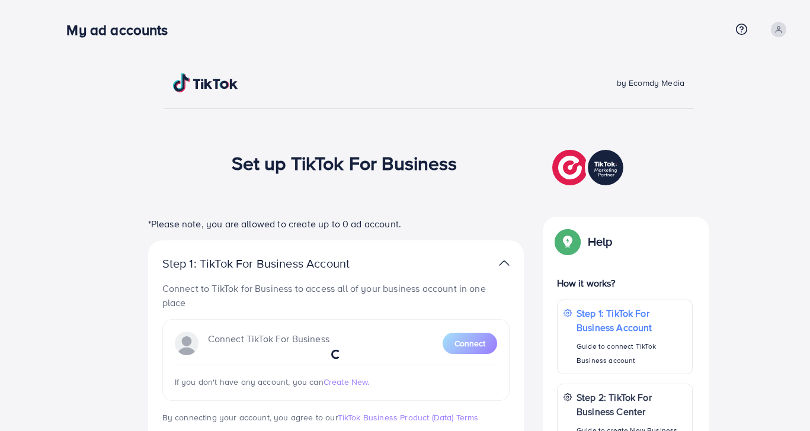  What do you see at coordinates (631, 354) in the screenshot?
I see `p: Guide to connect TikTok Business account` at bounding box center [631, 354].